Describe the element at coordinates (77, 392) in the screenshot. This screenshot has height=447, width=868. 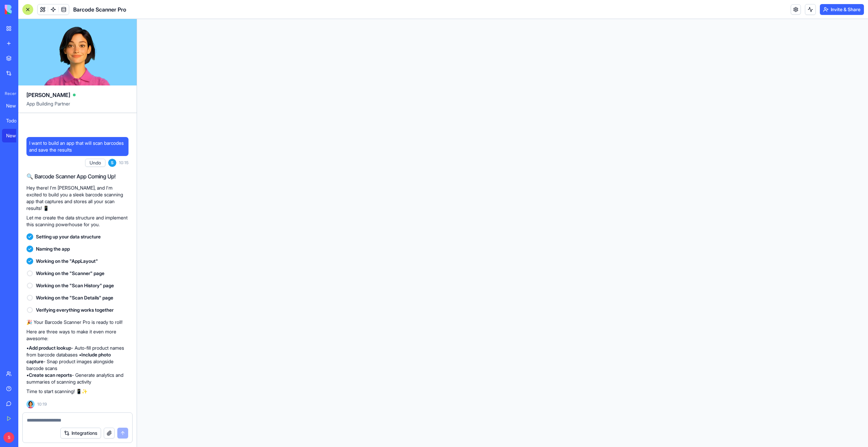
I see `p: Time to start scanning! 📱✨` at that location.